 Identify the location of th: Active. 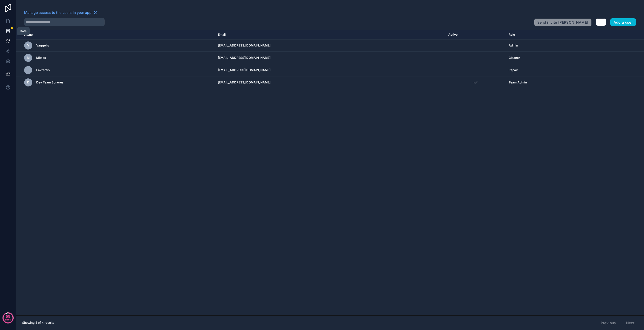
(476, 35).